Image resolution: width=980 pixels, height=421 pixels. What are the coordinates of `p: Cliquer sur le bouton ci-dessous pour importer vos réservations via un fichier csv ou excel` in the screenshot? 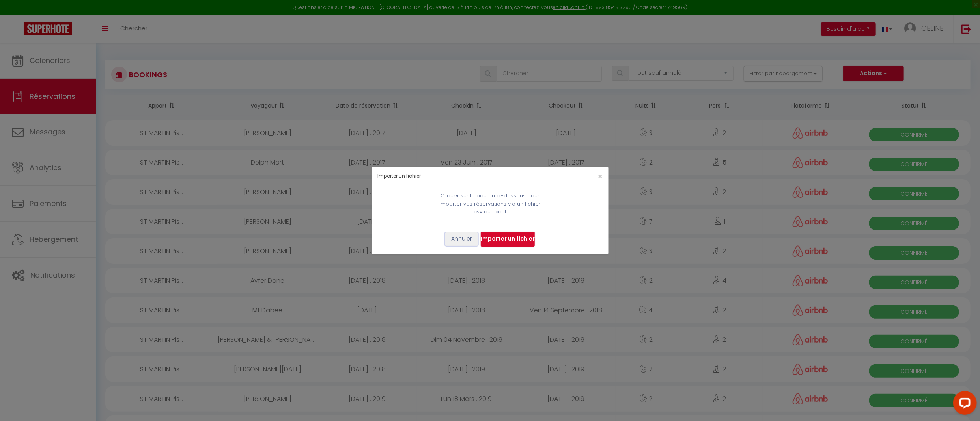 It's located at (490, 204).